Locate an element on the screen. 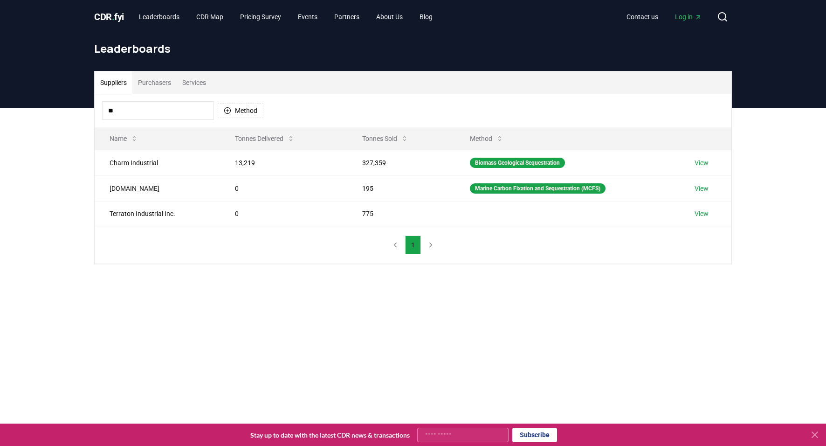  td: 195 is located at coordinates (401, 188).